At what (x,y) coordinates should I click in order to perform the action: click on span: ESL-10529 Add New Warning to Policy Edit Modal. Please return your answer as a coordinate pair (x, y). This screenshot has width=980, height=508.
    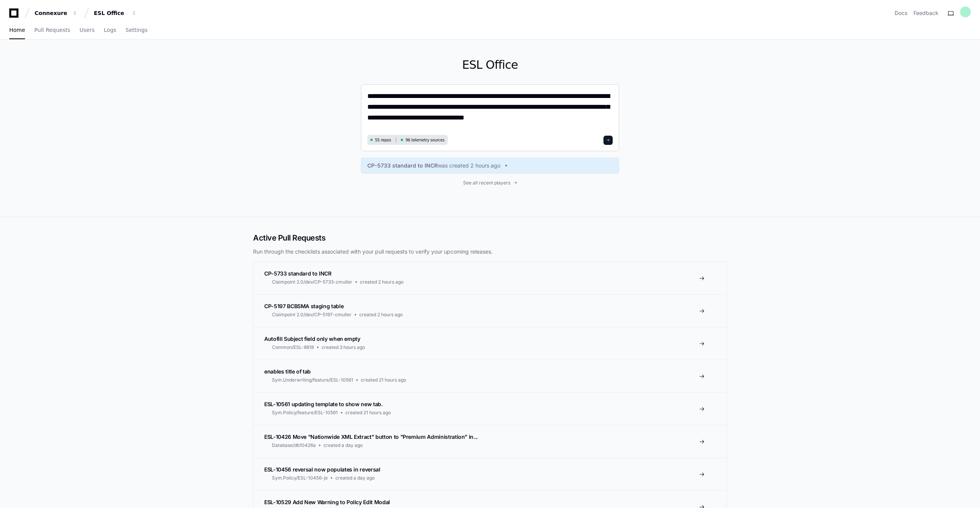
    Looking at the image, I should click on (327, 502).